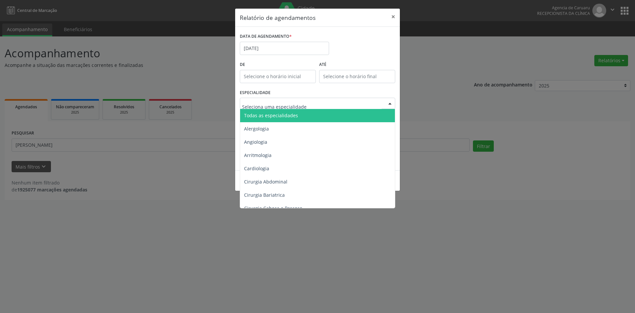 This screenshot has height=313, width=635. Describe the element at coordinates (357, 64) in the screenshot. I see `label: ATÉ` at that location.